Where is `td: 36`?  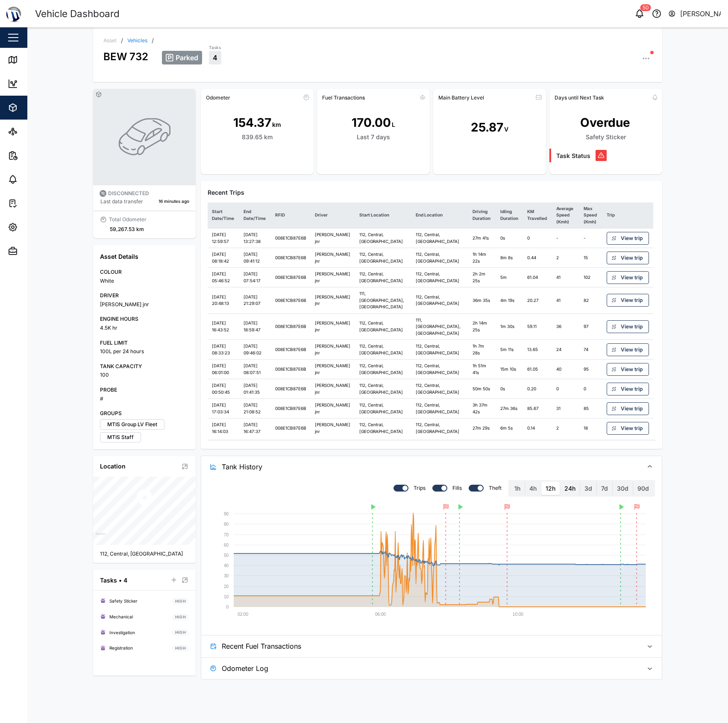
td: 36 is located at coordinates (566, 327).